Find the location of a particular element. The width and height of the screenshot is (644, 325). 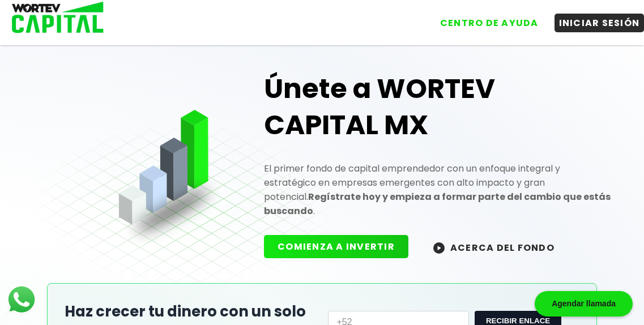

a: CENTRO DE AYUDA is located at coordinates (483, 19).